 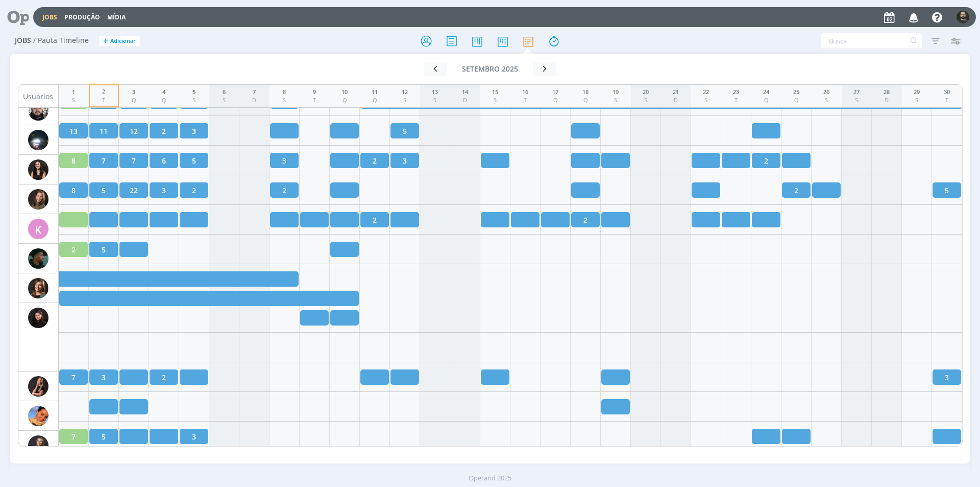 What do you see at coordinates (344, 92) in the screenshot?
I see `div: 10` at bounding box center [344, 92].